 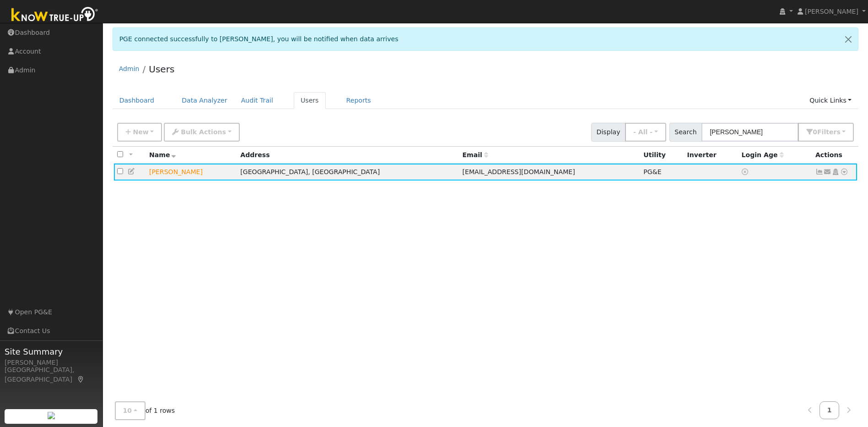 What do you see at coordinates (51, 416) in the screenshot?
I see `img: retrieve` at bounding box center [51, 416].